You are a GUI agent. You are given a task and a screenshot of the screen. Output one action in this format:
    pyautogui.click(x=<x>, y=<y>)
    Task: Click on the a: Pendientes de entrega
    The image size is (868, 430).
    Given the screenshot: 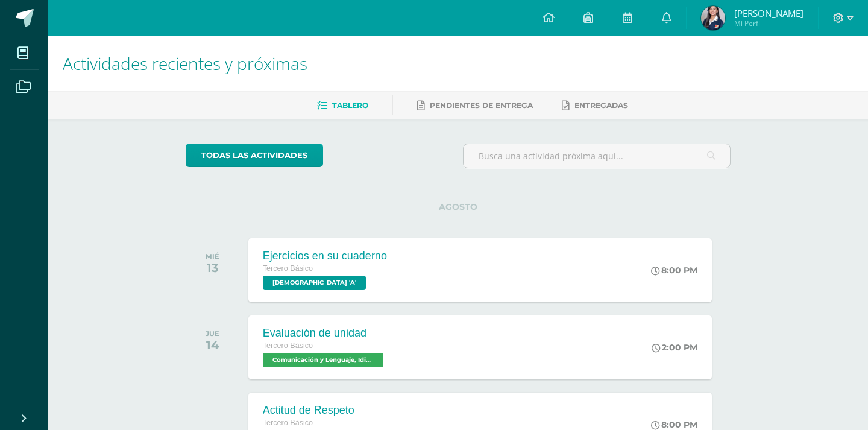 What is the action you would take?
    pyautogui.click(x=475, y=106)
    